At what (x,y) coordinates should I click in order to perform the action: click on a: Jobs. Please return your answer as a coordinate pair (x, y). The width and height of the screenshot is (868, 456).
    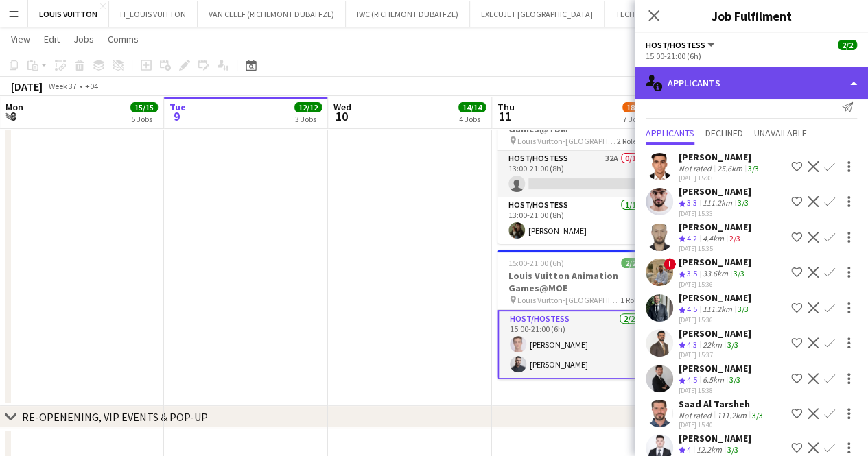
    Looking at the image, I should click on (84, 39).